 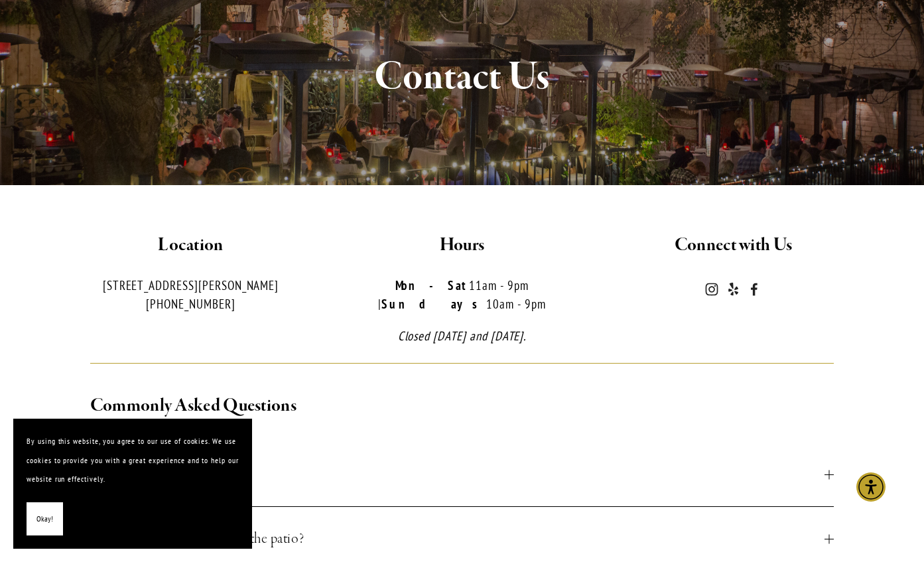 What do you see at coordinates (712, 289) in the screenshot?
I see `a: Instagram` at bounding box center [712, 289].